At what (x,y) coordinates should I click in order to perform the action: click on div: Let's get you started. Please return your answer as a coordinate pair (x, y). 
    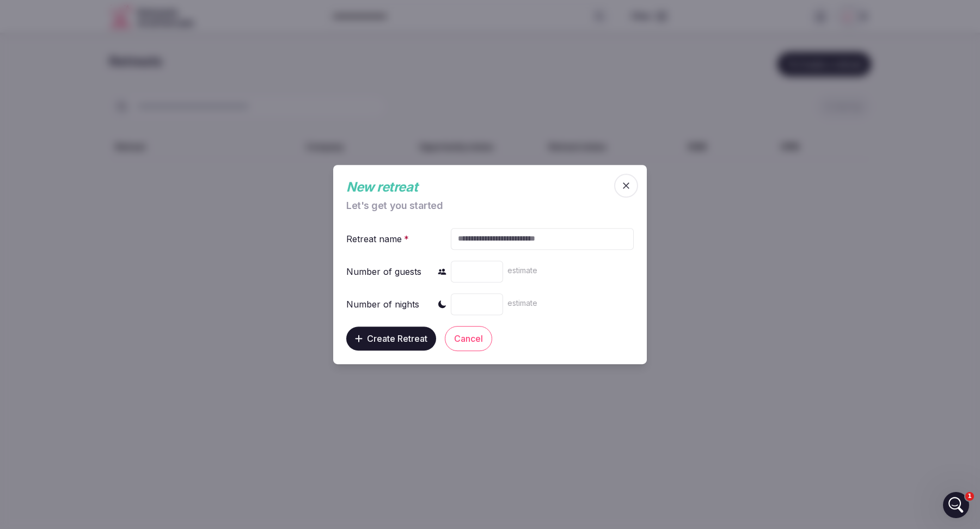
    Looking at the image, I should click on (479, 206).